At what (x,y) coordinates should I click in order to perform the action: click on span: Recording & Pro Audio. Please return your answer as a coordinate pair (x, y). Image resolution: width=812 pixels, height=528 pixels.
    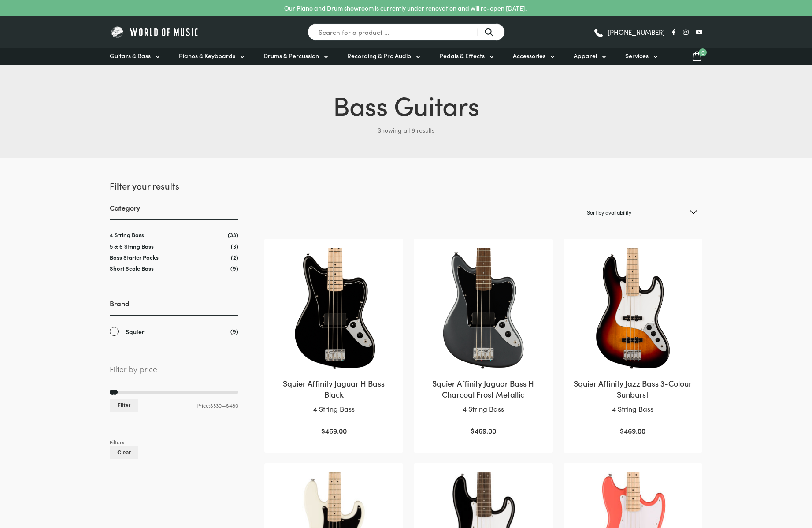
    Looking at the image, I should click on (379, 56).